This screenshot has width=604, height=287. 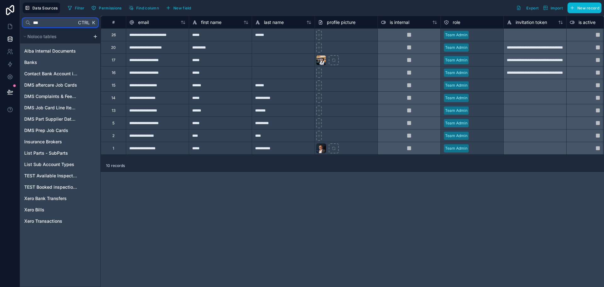 I want to click on span: List Sub Account Types, so click(x=49, y=164).